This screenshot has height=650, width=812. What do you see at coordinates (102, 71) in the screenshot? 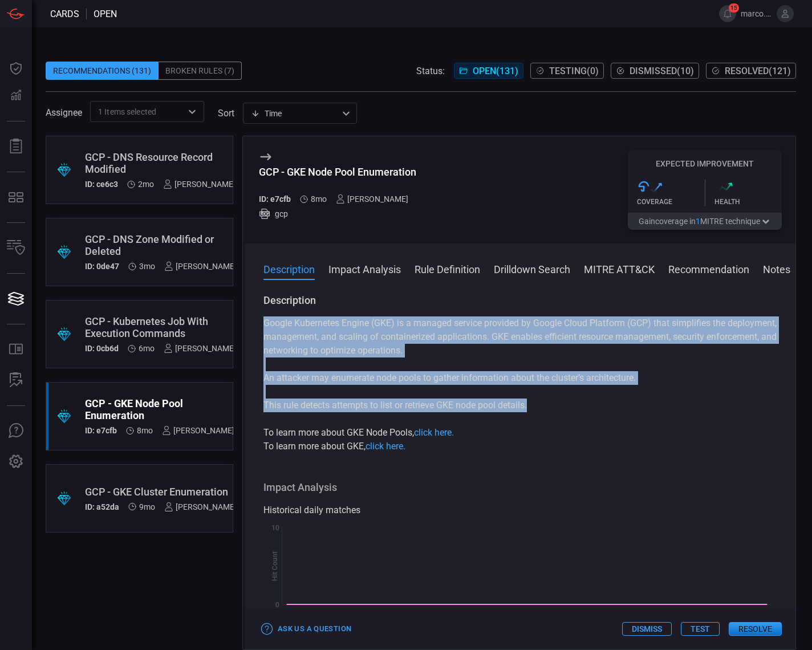
I see `div: Recommendations (131)` at bounding box center [102, 71].